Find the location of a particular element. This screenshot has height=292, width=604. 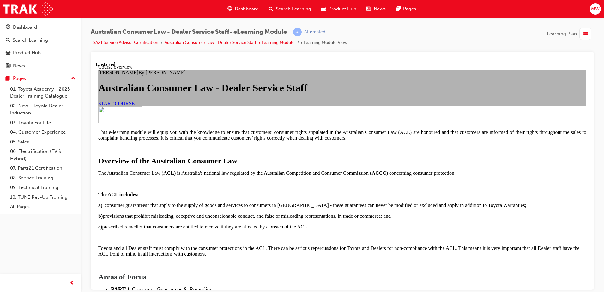

span: prev-icon is located at coordinates (72, 283).